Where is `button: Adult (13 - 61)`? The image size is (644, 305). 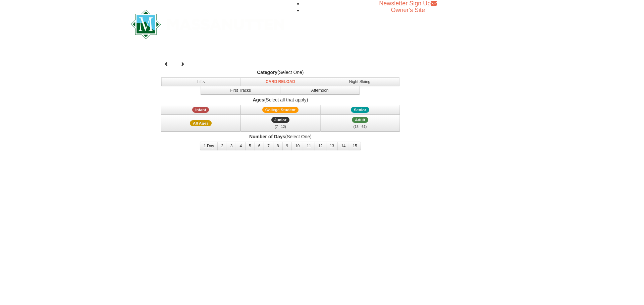 button: Adult (13 - 61) is located at coordinates (360, 123).